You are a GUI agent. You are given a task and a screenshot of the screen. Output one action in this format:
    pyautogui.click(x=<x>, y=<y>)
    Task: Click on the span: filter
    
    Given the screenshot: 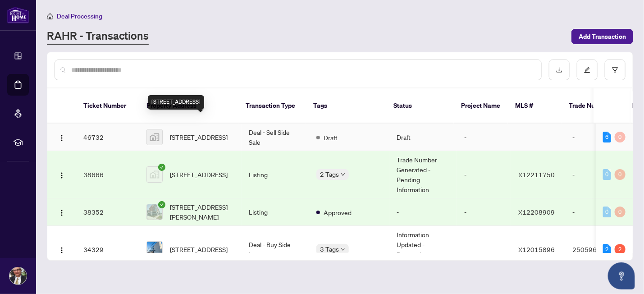 What is the action you would take?
    pyautogui.click(x=615, y=70)
    